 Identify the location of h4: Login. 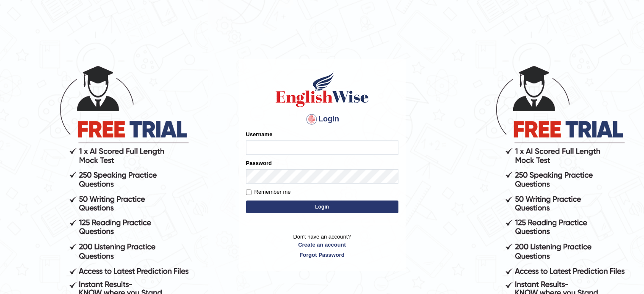
(322, 120).